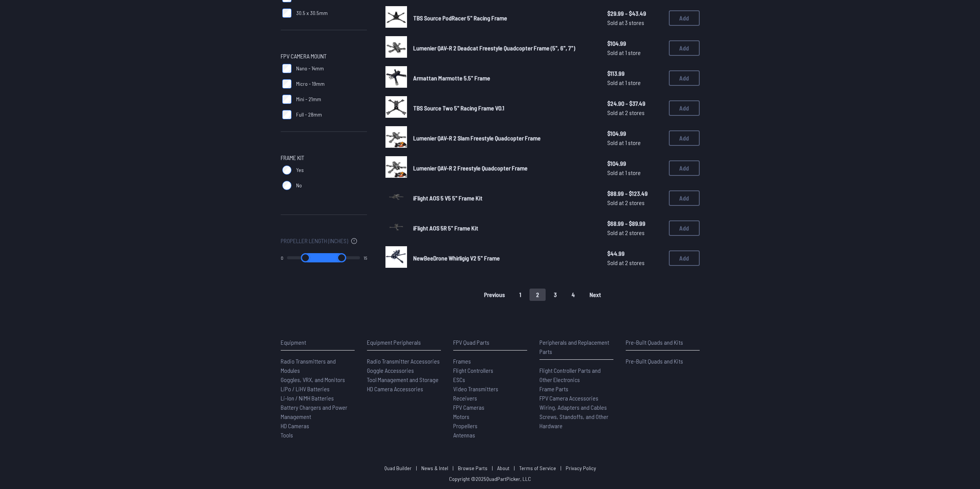  What do you see at coordinates (538, 295) in the screenshot?
I see `button: 2` at bounding box center [538, 295].